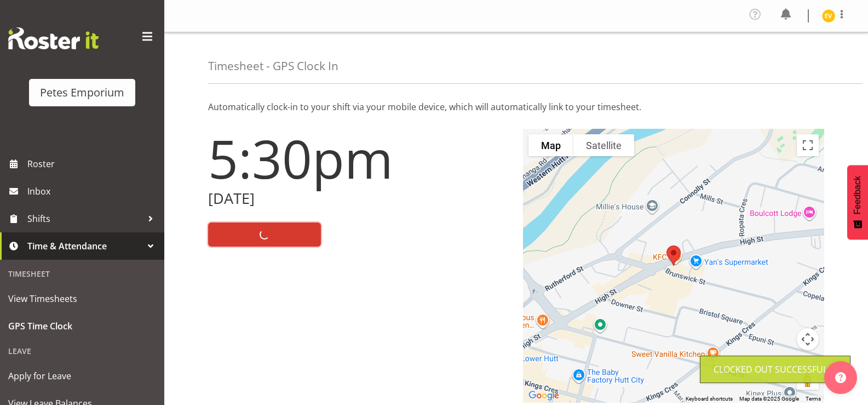 The image size is (868, 405). What do you see at coordinates (82, 376) in the screenshot?
I see `a: Apply for Leave` at bounding box center [82, 376].